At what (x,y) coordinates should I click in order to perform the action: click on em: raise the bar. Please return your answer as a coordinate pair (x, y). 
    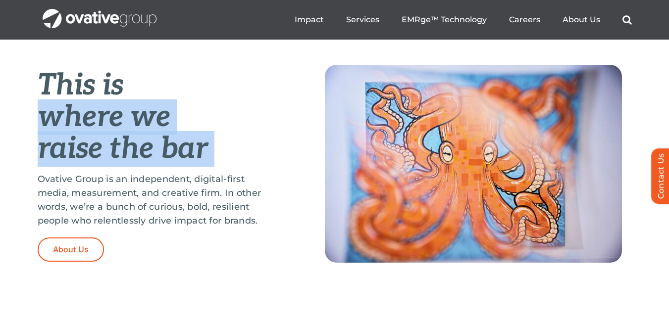
    Looking at the image, I should click on (122, 149).